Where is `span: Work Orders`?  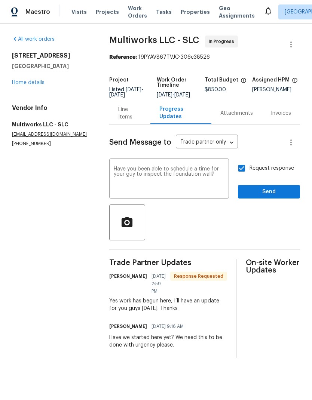 span: Work Orders is located at coordinates (137, 12).